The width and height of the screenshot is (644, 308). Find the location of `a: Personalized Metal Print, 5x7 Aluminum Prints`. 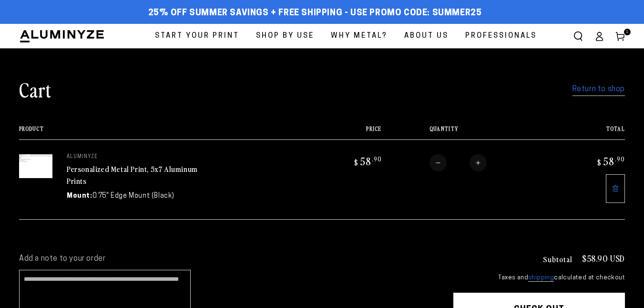

a: Personalized Metal Print, 5x7 Aluminum Prints is located at coordinates (132, 175).